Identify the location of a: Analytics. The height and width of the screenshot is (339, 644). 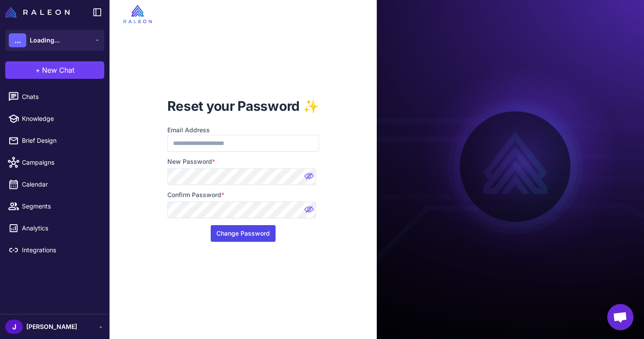
(55, 229).